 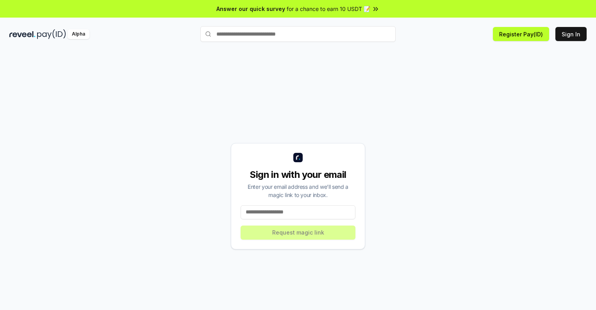 What do you see at coordinates (521, 34) in the screenshot?
I see `button: Register Pay(ID)` at bounding box center [521, 34].